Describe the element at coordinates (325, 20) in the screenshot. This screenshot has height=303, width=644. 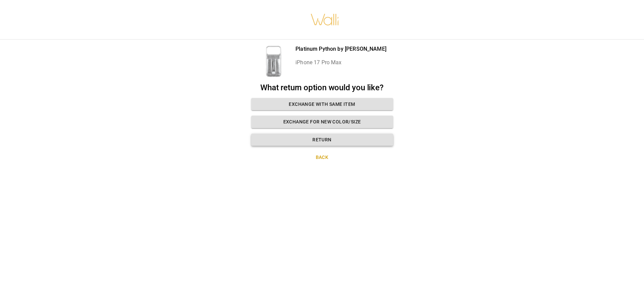
I see `img: walli-inc.myshopify.com` at that location.